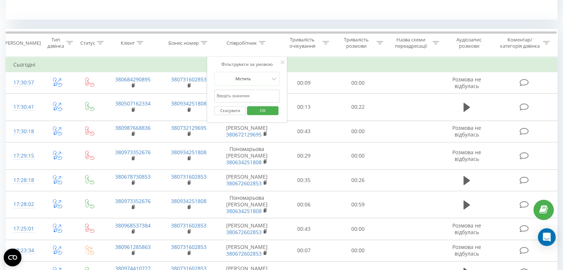  I want to click on td: 00:06, so click(304, 205).